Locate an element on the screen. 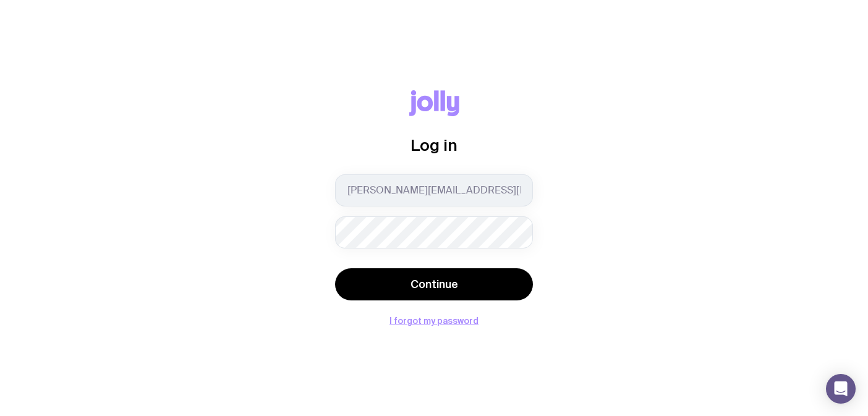 This screenshot has height=416, width=868. button: Continue is located at coordinates (434, 284).